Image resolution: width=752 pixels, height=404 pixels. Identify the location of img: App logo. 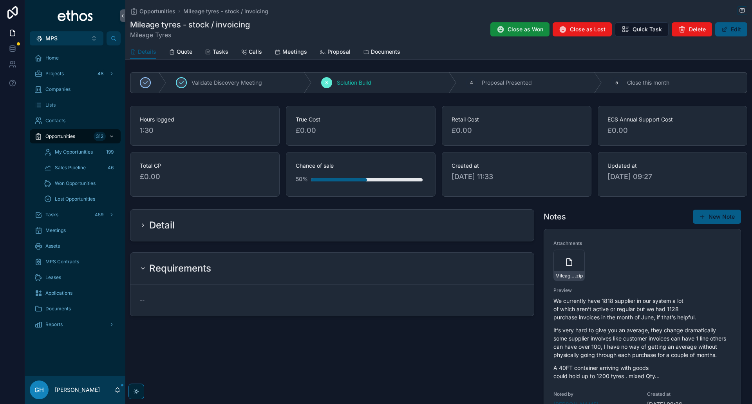
(75, 16).